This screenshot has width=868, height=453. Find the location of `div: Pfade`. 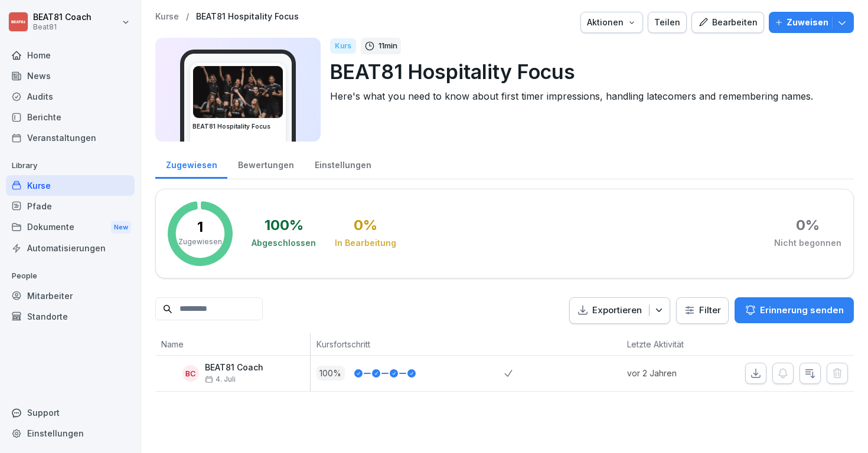

div: Pfade is located at coordinates (70, 206).